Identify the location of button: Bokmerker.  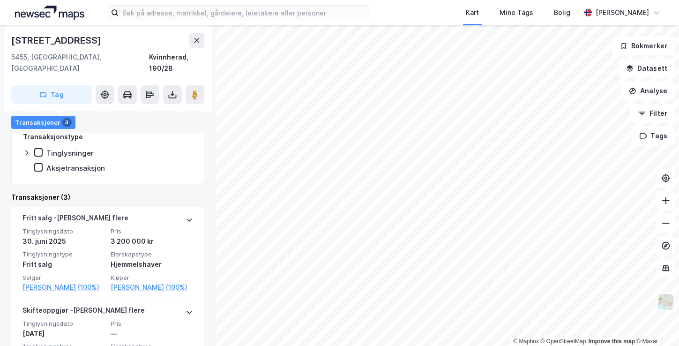
(643, 46).